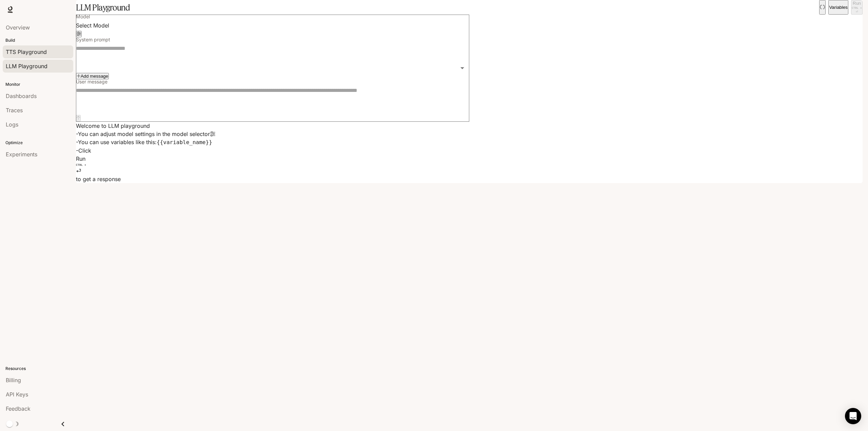 The height and width of the screenshot is (431, 868). I want to click on div: Select Model, so click(273, 25).